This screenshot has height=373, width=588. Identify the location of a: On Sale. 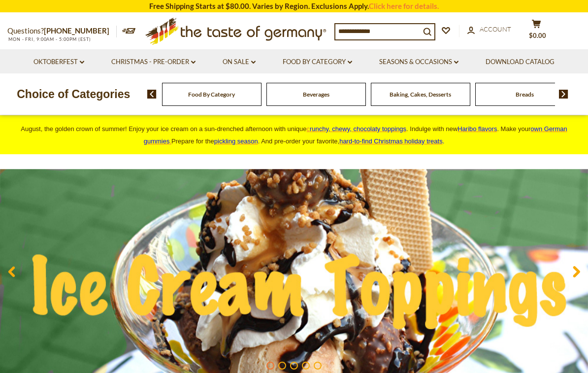
(239, 62).